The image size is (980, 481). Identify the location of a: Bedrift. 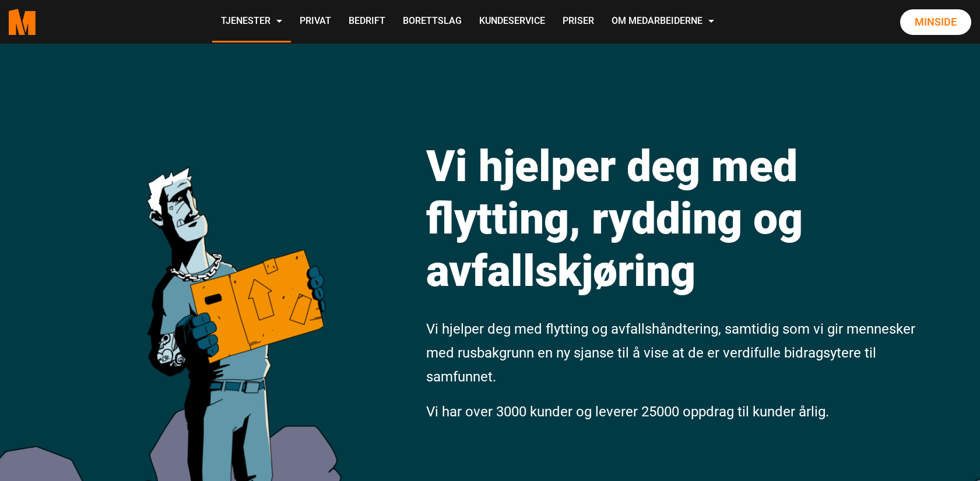
(366, 21).